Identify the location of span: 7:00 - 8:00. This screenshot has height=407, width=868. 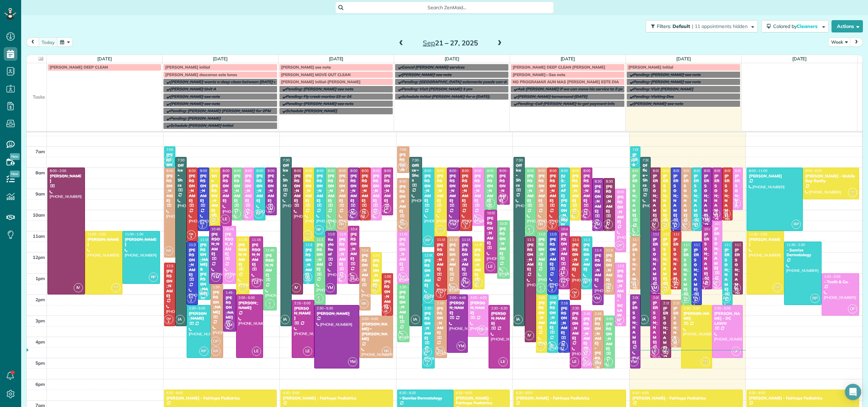
(175, 149).